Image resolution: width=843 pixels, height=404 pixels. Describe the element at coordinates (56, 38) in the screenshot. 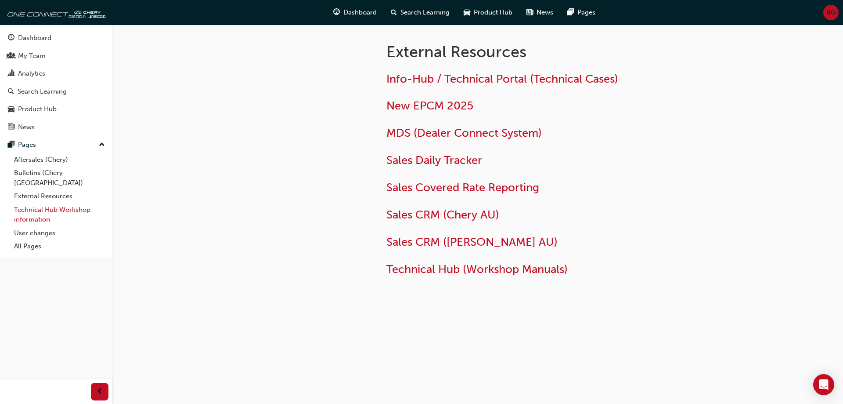

I see `a: Dashboard` at that location.